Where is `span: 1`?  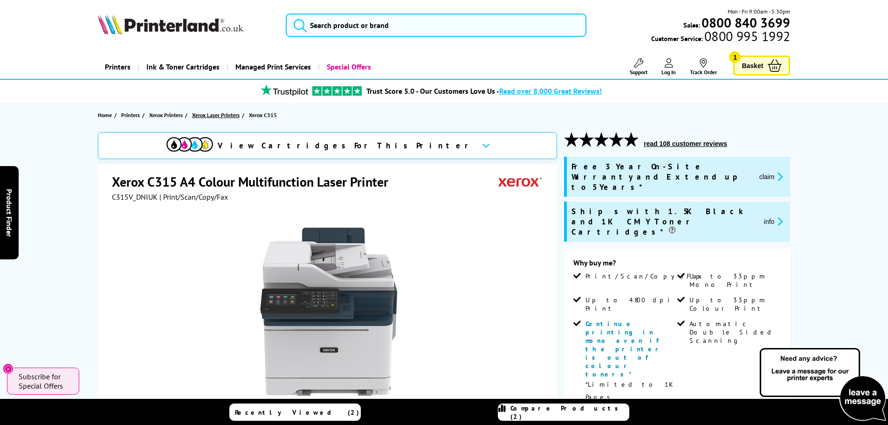 span: 1 is located at coordinates (734, 57).